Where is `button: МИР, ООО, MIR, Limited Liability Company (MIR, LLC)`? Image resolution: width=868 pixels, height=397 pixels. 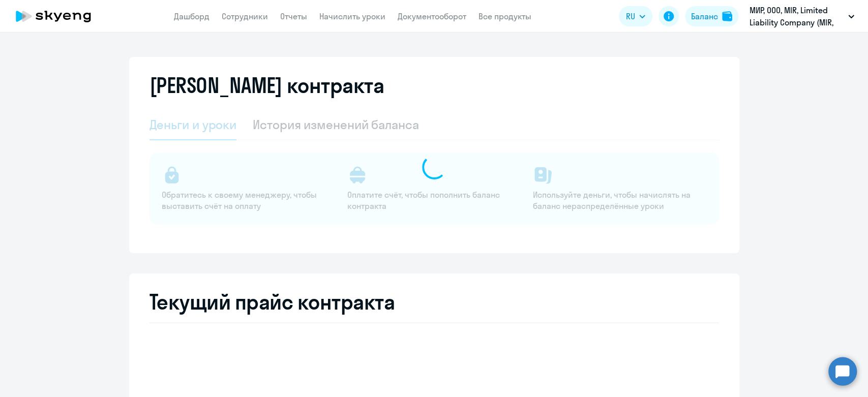
button: МИР, ООО, MIR, Limited Liability Company (MIR, LLC) is located at coordinates (802, 16).